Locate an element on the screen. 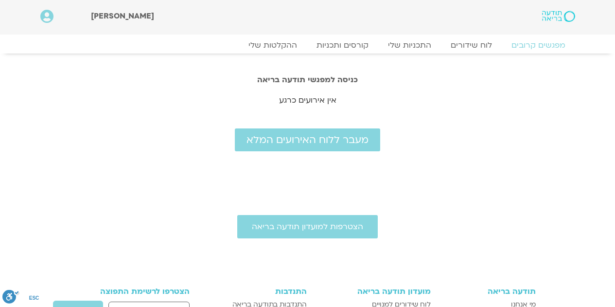 This screenshot has width=615, height=307. a: ההקלטות שלי is located at coordinates (273, 45).